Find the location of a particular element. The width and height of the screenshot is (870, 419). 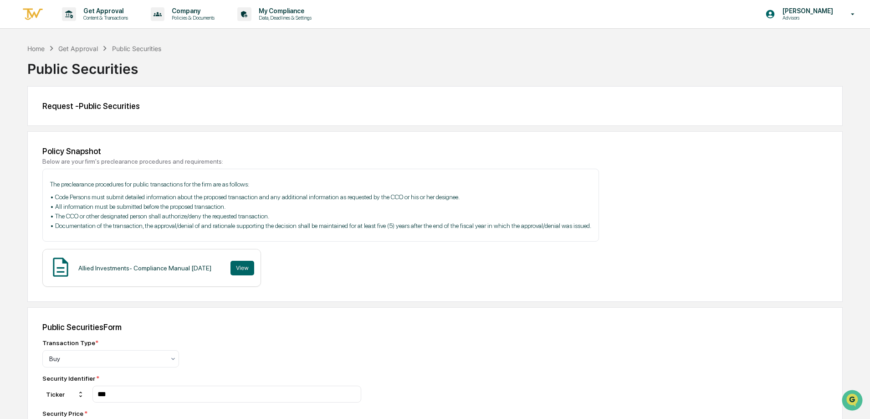

img: Document Icon is located at coordinates (61, 267).